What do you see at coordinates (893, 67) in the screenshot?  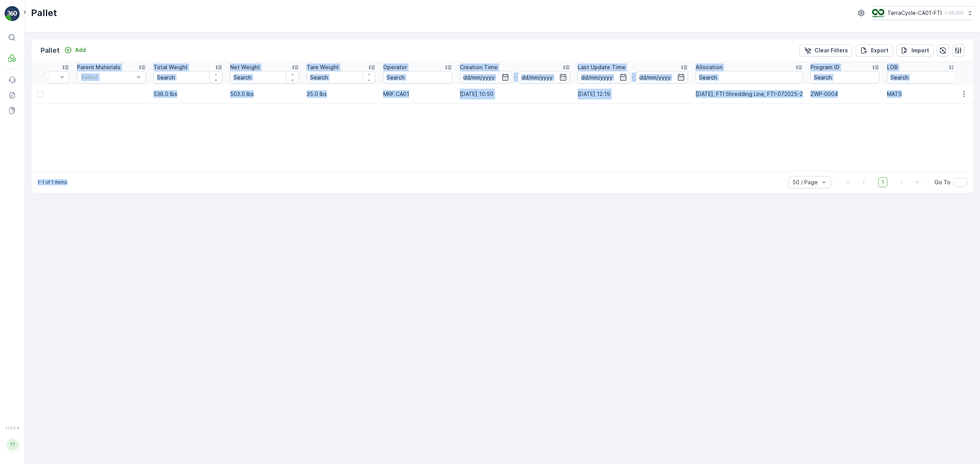 I see `p: LOB` at bounding box center [893, 67].